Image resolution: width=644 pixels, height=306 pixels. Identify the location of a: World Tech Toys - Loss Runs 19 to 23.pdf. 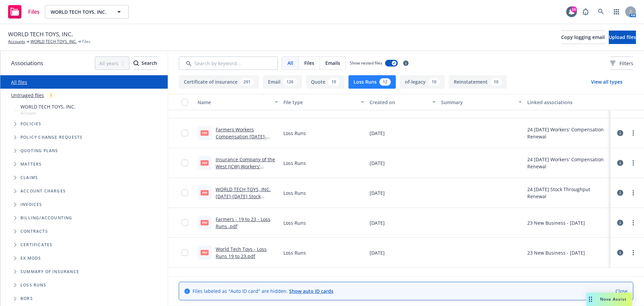
(241, 253).